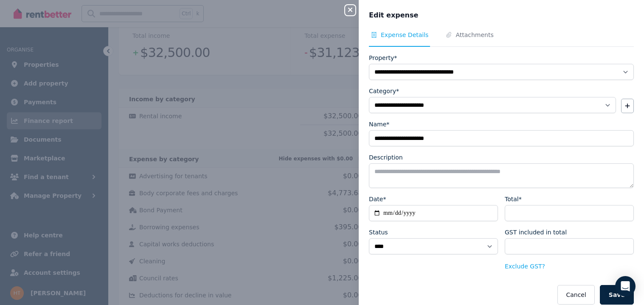 The width and height of the screenshot is (644, 305). What do you see at coordinates (377, 199) in the screenshot?
I see `label: Date*` at bounding box center [377, 199].